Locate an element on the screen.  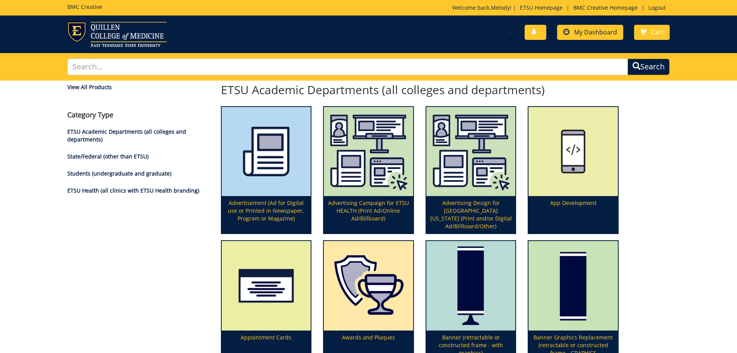
img: app%20development%20icon-655684178ce609.47323231.png is located at coordinates (573, 151).